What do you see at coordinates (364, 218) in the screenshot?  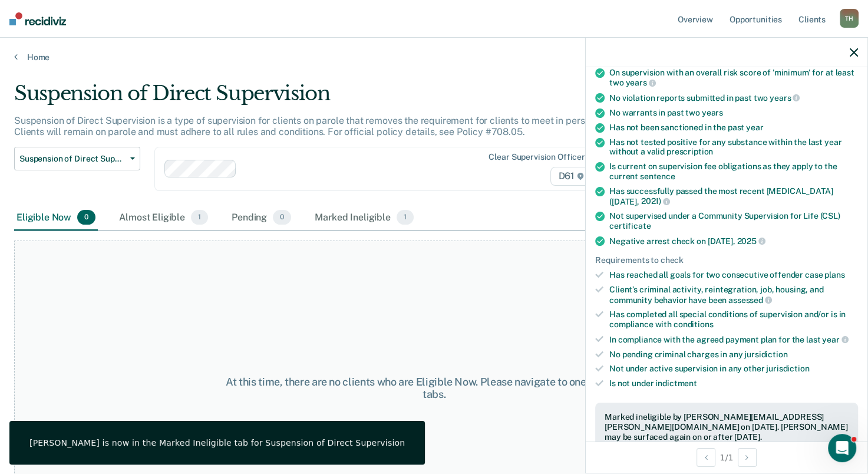 I see `div: Marked Ineligible` at bounding box center [364, 218].